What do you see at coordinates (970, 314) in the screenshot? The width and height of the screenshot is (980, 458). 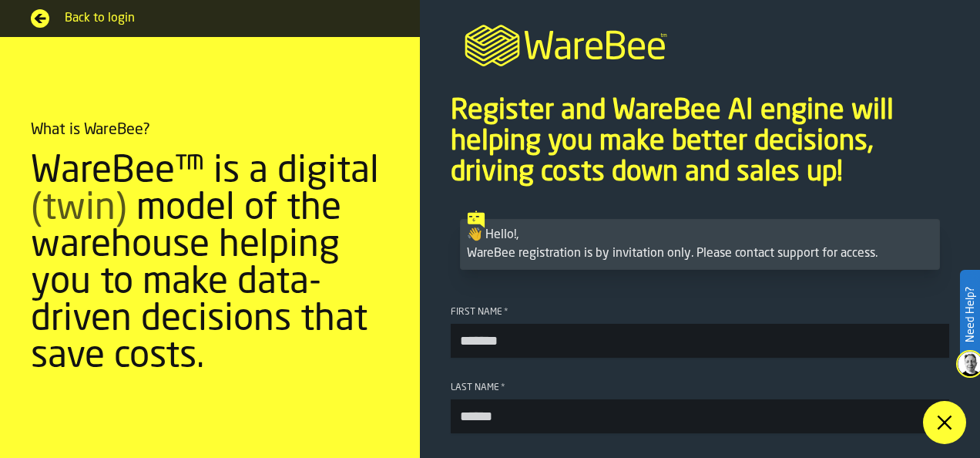 I see `label: Need Help?` at bounding box center [970, 314].